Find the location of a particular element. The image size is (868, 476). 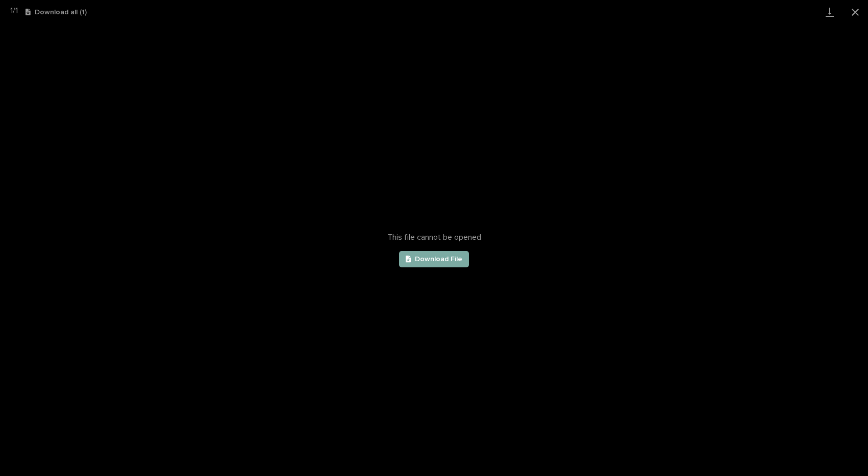

span: Download File is located at coordinates (439, 260).